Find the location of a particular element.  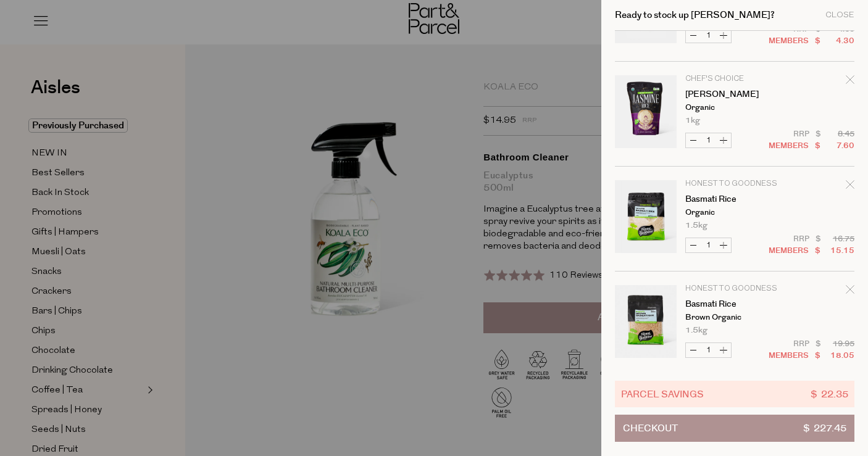

span: $ 22.35 is located at coordinates (829, 394).